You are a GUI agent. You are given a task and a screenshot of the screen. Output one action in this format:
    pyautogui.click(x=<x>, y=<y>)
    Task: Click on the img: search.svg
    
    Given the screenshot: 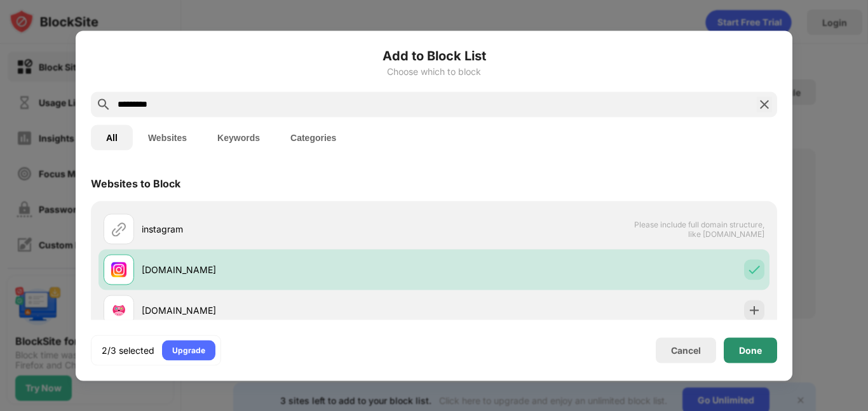 What is the action you would take?
    pyautogui.click(x=104, y=104)
    